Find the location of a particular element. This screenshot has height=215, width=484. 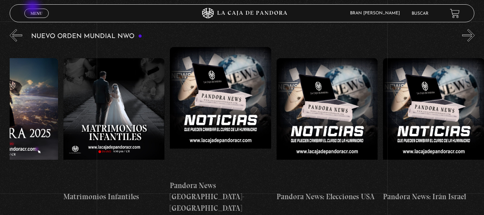

h4: Pandora News: Elecciones USA is located at coordinates (327, 196).